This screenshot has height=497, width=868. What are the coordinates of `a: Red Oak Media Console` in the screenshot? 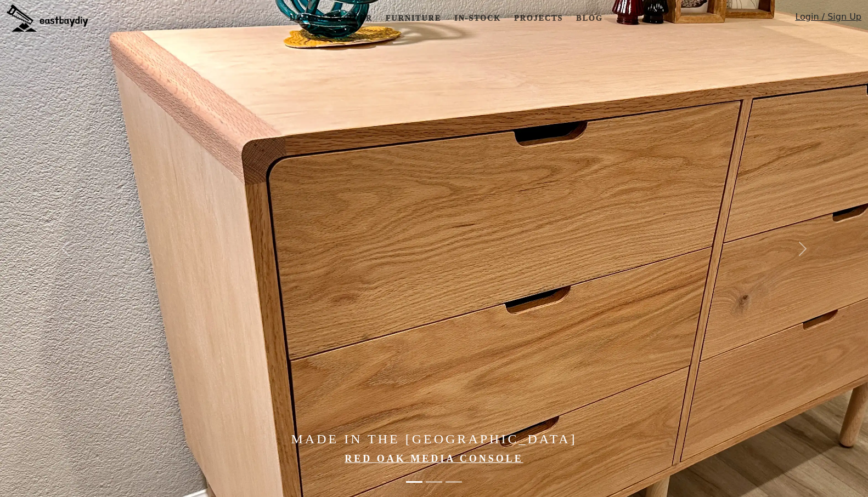 It's located at (434, 459).